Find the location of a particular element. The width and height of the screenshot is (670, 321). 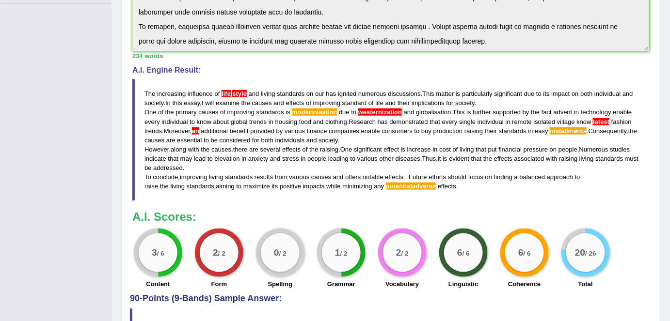

span: along is located at coordinates (178, 149).